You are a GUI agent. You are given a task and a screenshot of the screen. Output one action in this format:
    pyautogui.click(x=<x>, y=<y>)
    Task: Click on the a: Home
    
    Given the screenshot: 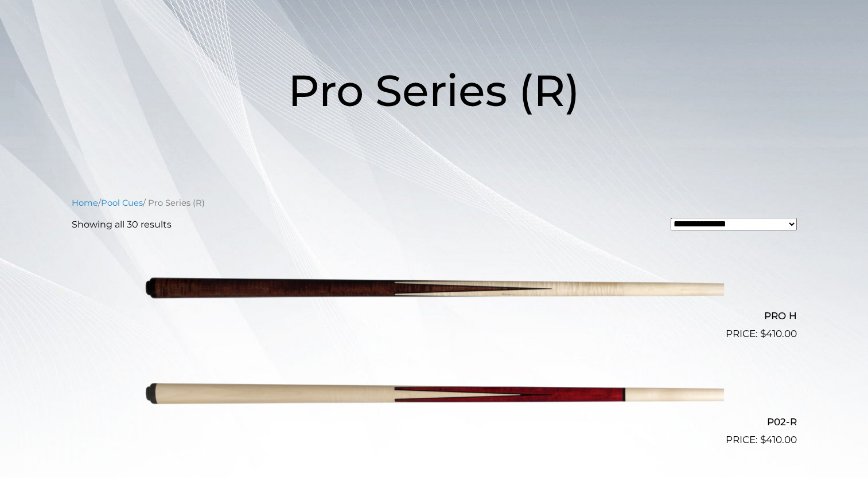 What is the action you would take?
    pyautogui.click(x=85, y=203)
    